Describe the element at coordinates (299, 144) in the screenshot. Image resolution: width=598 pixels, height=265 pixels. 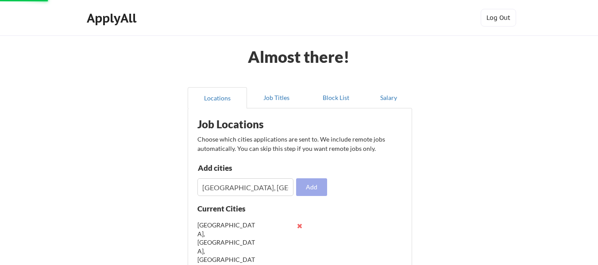
I see `div: Choose which cities applications are sent to. We include remote jobs automatically. You can skip ...` at that location.